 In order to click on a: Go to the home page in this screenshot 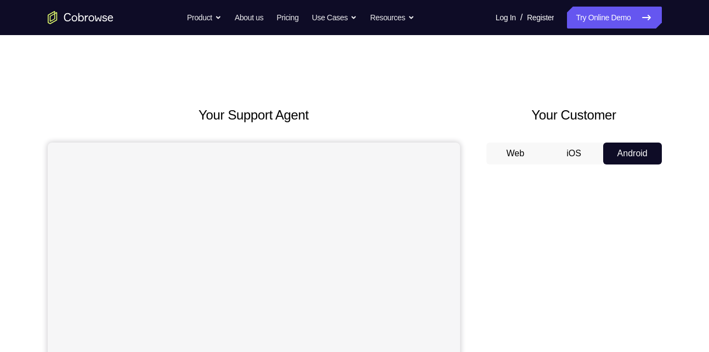, I will do `click(81, 18)`.